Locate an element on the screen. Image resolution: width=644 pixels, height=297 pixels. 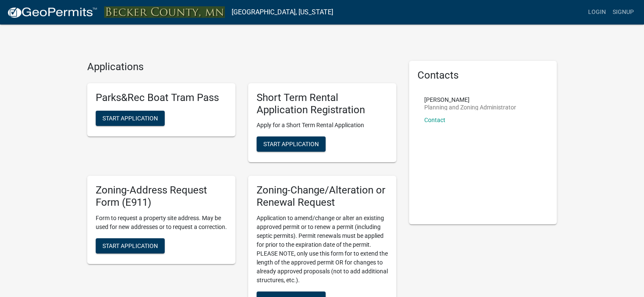
a: Login is located at coordinates (597, 12).